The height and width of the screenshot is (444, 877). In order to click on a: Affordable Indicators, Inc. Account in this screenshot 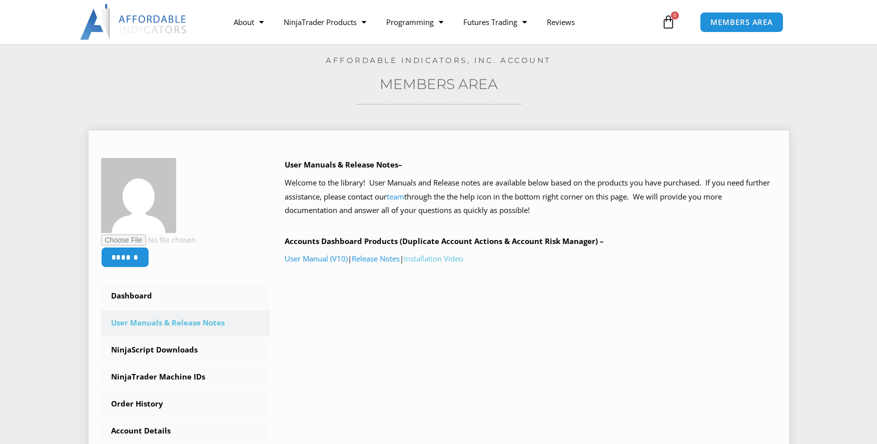, I will do `click(438, 60)`.